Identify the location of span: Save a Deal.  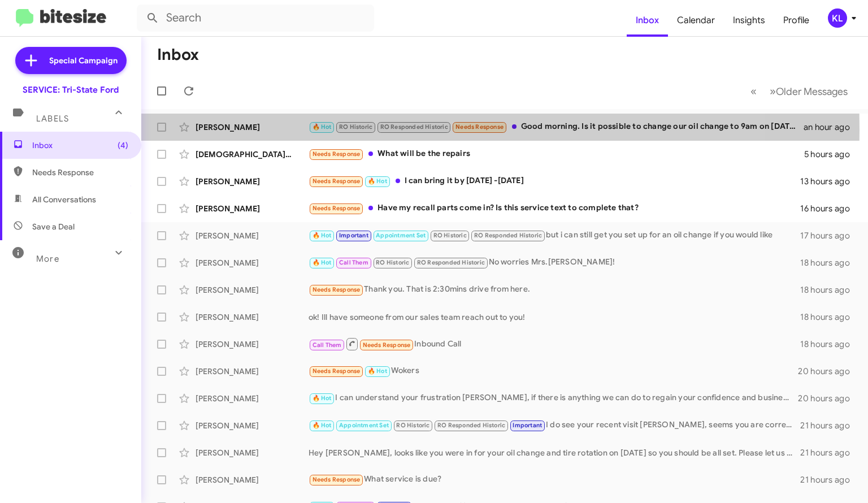
(53, 227).